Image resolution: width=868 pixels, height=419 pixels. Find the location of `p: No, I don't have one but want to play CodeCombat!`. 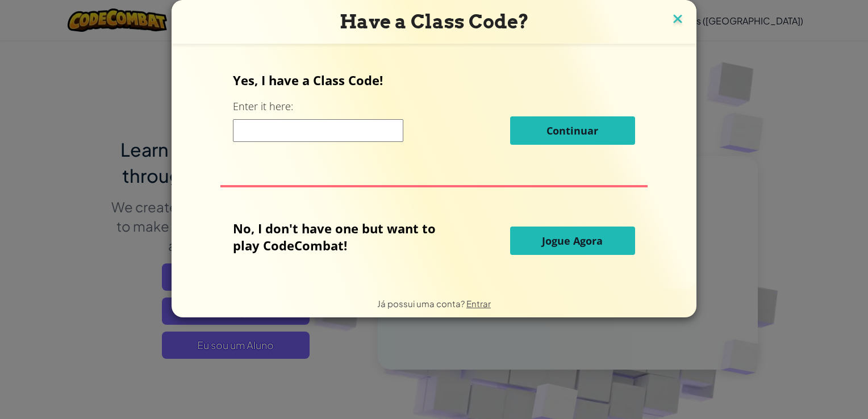

p: No, I don't have one but want to play CodeCombat! is located at coordinates (342, 237).